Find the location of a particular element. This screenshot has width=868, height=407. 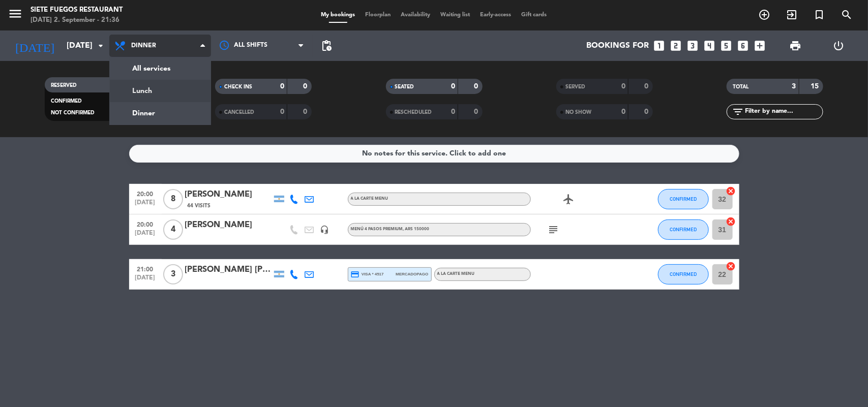

a: All services is located at coordinates (160, 68).